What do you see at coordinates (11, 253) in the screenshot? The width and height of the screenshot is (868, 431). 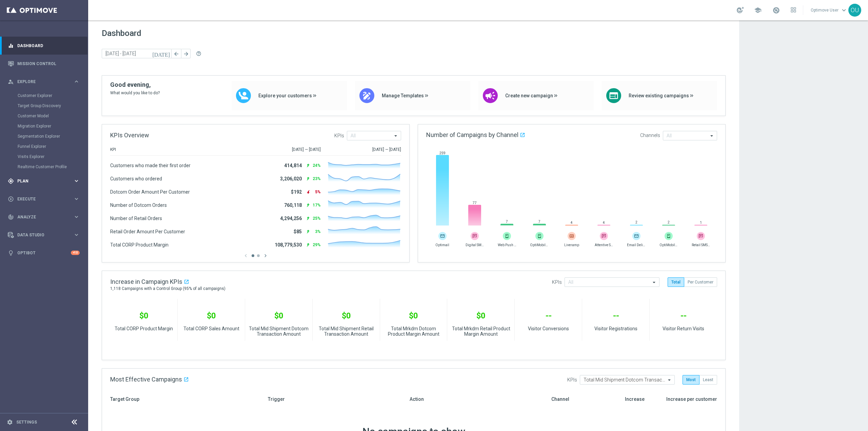 I see `i: lightbulb` at bounding box center [11, 253].